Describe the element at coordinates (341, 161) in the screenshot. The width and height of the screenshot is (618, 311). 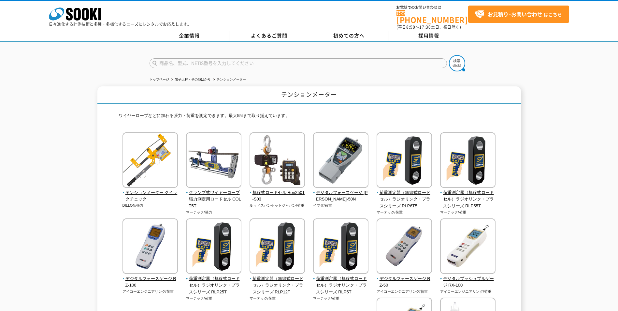
I see `img: デジタルフォースゲージ ZTS-50N` at that location.